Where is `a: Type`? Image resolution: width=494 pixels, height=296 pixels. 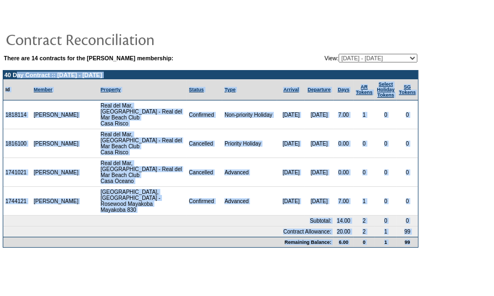
a: Type is located at coordinates (230, 90).